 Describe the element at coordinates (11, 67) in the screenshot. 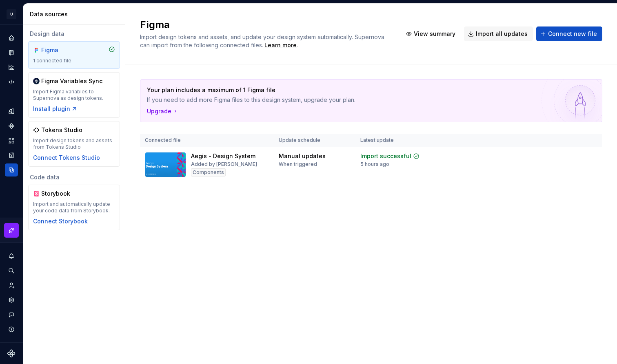

I see `div: Analytics` at that location.